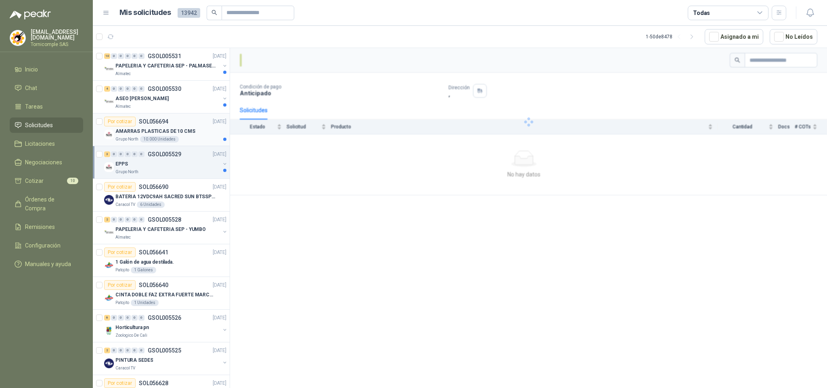 This screenshot has height=388, width=827. Describe the element at coordinates (153, 285) in the screenshot. I see `p: SOL056640` at that location.